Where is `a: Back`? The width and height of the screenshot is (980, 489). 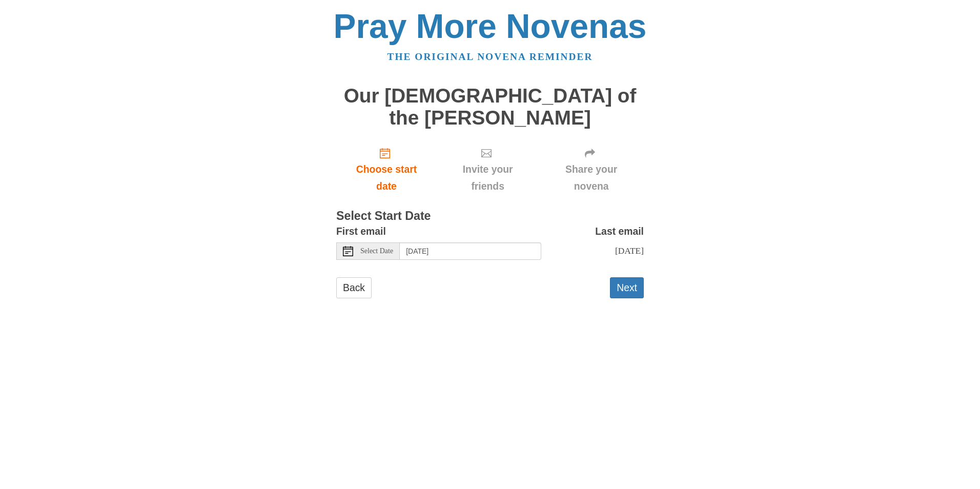
a: Back is located at coordinates (354, 287).